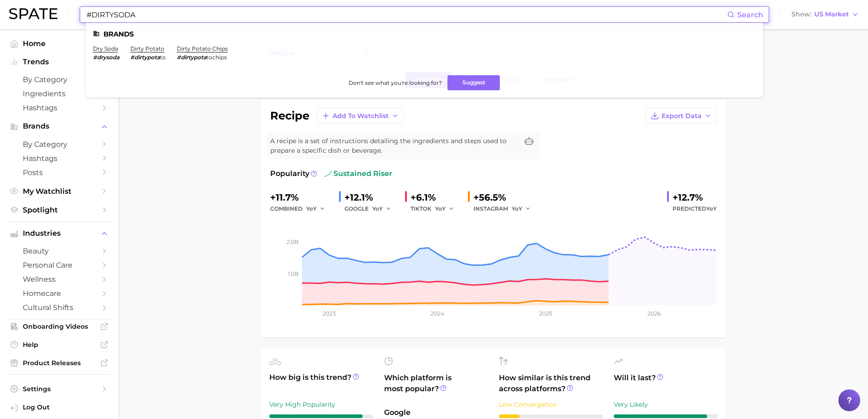 This screenshot has width=868, height=419. What do you see at coordinates (203, 48) in the screenshot?
I see `a: dirty potato chips` at bounding box center [203, 48].